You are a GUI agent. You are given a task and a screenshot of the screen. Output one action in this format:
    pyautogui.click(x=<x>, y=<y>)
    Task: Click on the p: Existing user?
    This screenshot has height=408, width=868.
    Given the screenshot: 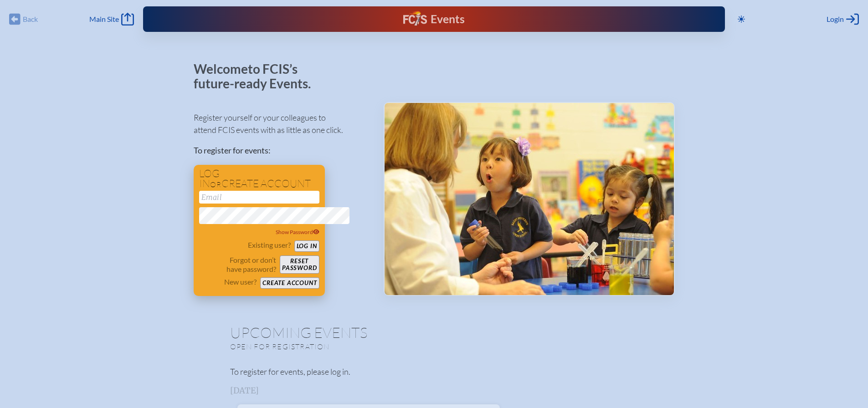 What is the action you would take?
    pyautogui.click(x=269, y=245)
    